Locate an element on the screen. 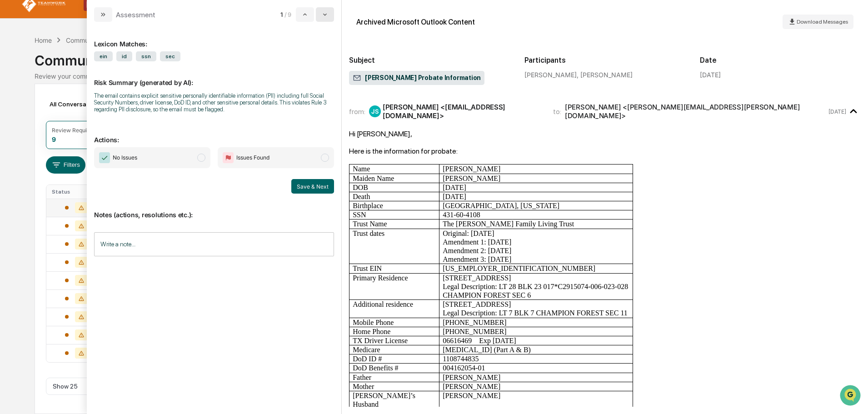 This screenshot has height=414, width=868. span: Medicare is located at coordinates (367, 349).